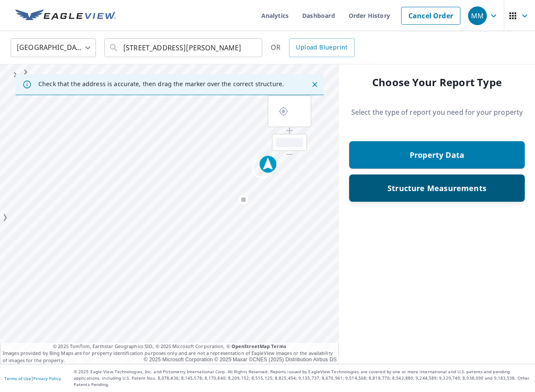 Image resolution: width=535 pixels, height=392 pixels. What do you see at coordinates (437, 82) in the screenshot?
I see `p: Choose Your Report Type` at bounding box center [437, 82].